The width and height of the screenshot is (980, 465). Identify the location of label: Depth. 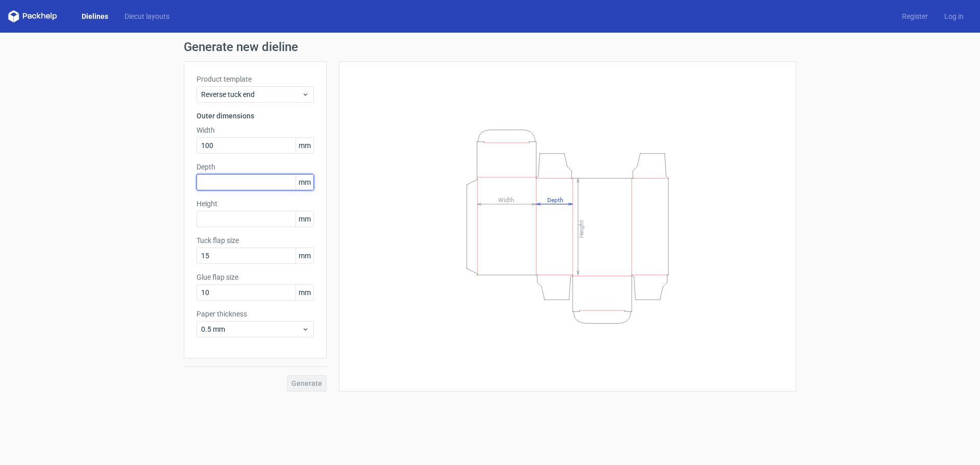
(255, 167).